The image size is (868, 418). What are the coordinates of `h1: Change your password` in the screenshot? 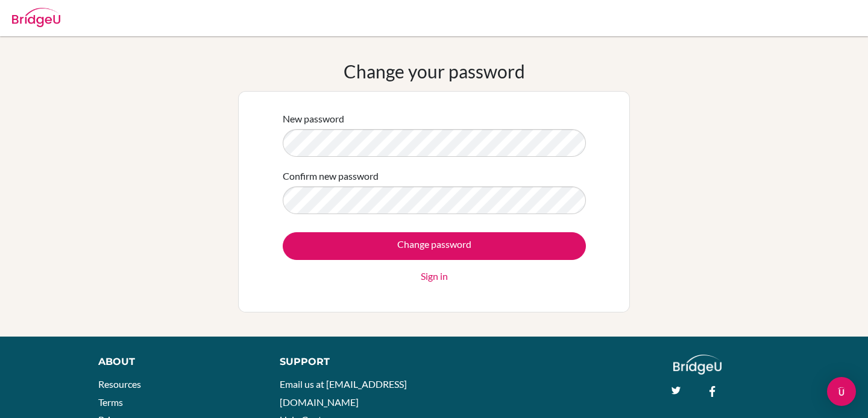 It's located at (434, 71).